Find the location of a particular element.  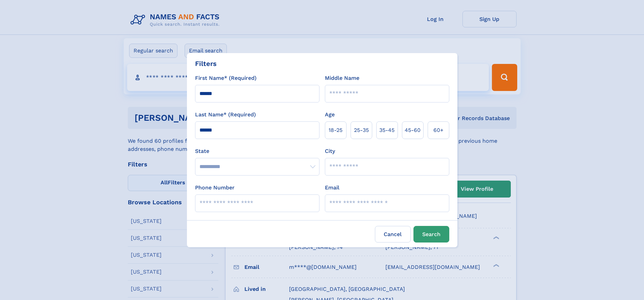

label: Phone Number is located at coordinates (215, 188).